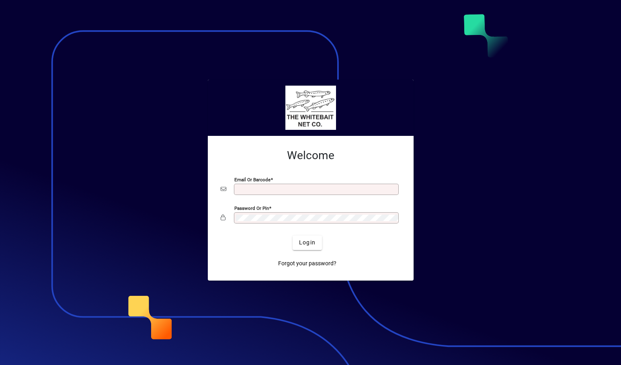 This screenshot has height=365, width=621. What do you see at coordinates (307, 242) in the screenshot?
I see `span: Login` at bounding box center [307, 242].